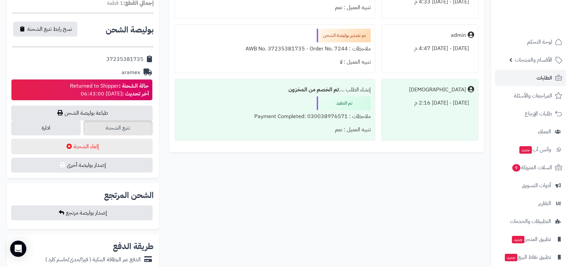  I want to click on a: طباعة بوليصة الشحن, so click(82, 113).